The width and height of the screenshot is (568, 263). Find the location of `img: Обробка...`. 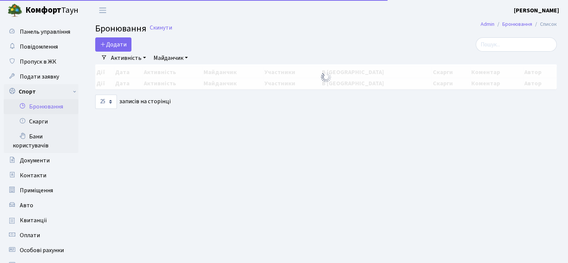

img: Обробка... is located at coordinates (326, 77).